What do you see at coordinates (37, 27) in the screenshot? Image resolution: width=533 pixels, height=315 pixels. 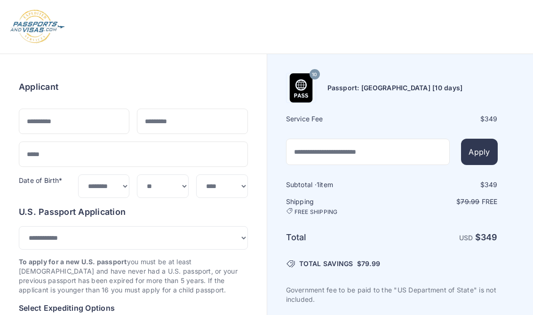 I see `img: Logo` at bounding box center [37, 27].